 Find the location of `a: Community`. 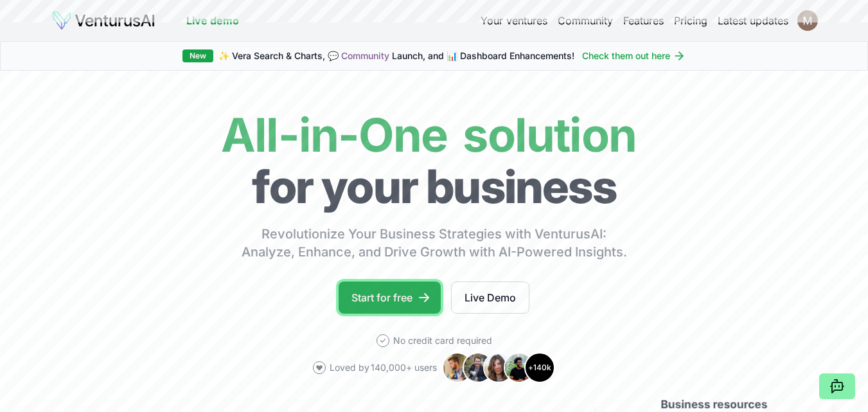

a: Community is located at coordinates (365, 55).